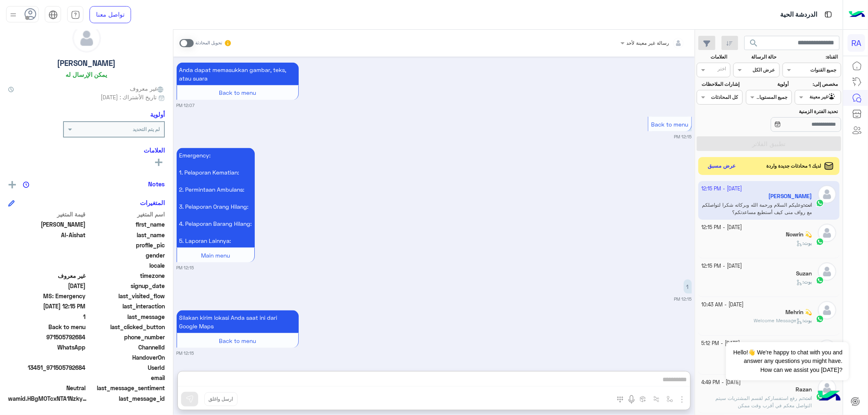 This screenshot has height=415, width=868. Describe the element at coordinates (126, 337) in the screenshot. I see `span: phone_number` at that location.